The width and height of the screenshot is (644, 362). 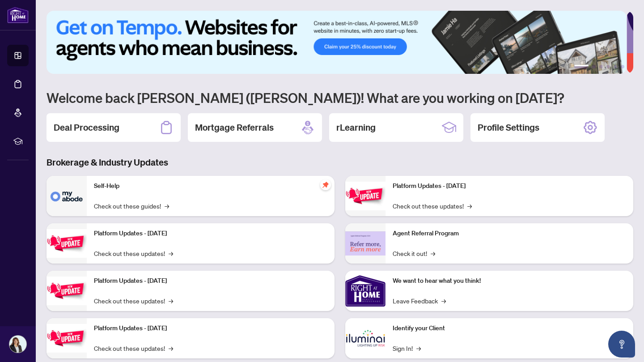 What do you see at coordinates (67, 243) in the screenshot?
I see `img: Platform Updates - September 16, 2025` at bounding box center [67, 243].